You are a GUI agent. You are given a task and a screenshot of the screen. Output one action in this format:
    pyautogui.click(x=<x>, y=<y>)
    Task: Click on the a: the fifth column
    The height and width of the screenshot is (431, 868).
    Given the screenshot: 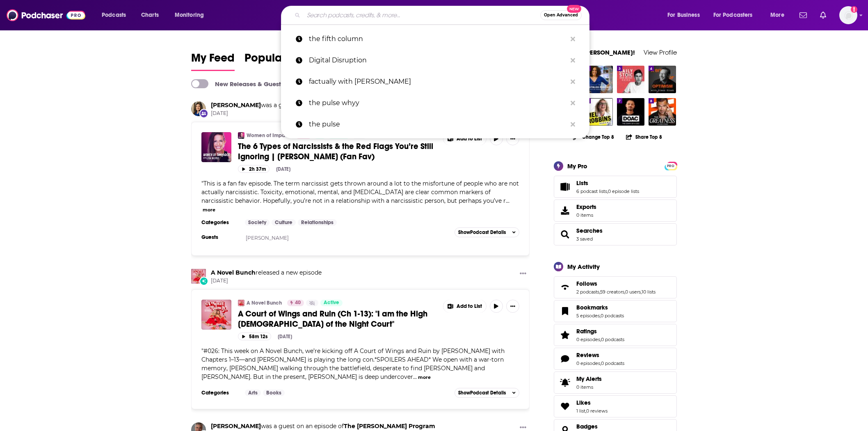 What is the action you would take?
    pyautogui.click(x=435, y=39)
    